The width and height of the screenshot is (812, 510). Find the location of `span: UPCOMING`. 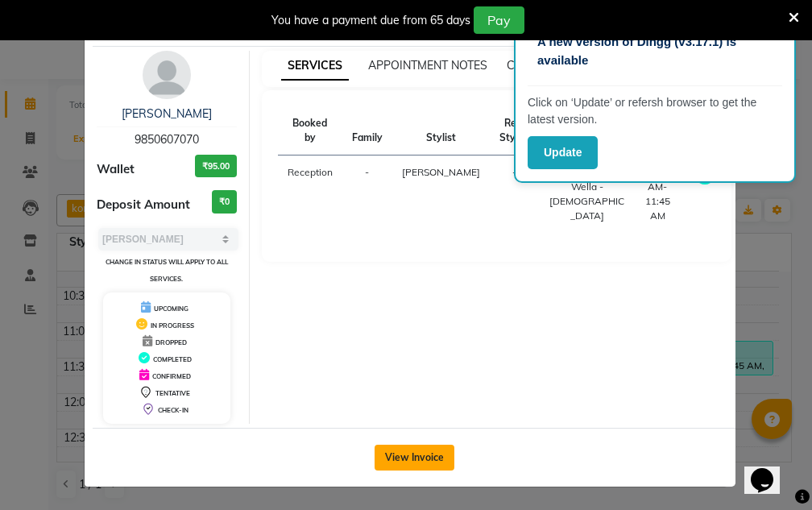

span: UPCOMING is located at coordinates (170, 309).